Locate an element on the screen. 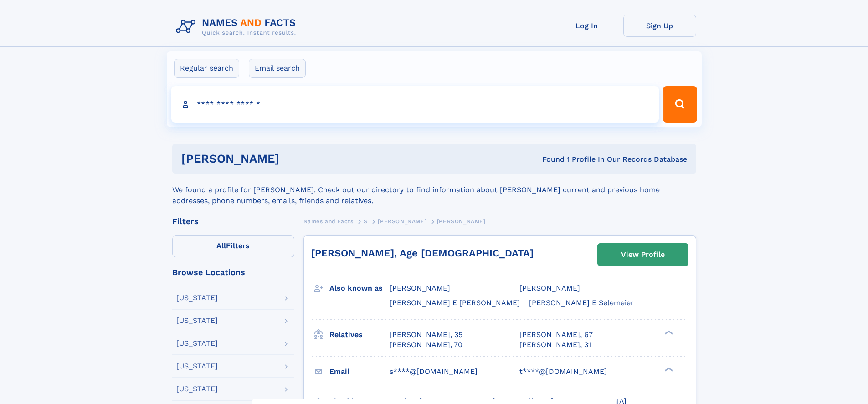 The height and width of the screenshot is (404, 868). a: Log In is located at coordinates (587, 25).